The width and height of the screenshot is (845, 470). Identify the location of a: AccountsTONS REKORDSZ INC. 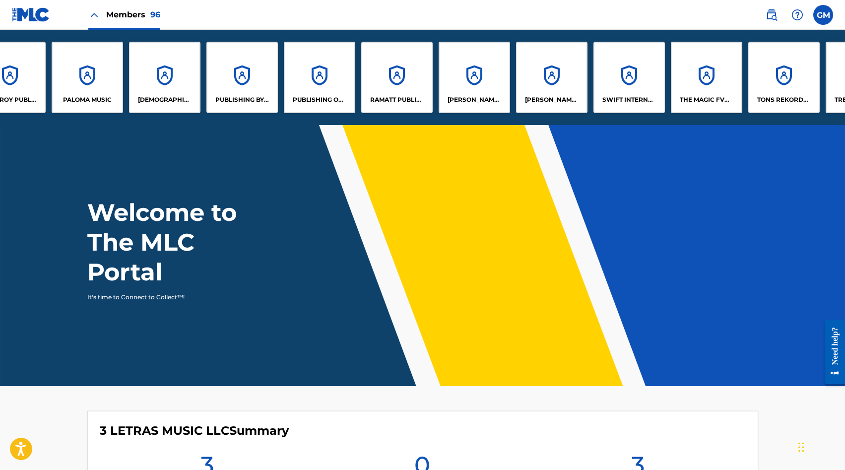
(784, 77).